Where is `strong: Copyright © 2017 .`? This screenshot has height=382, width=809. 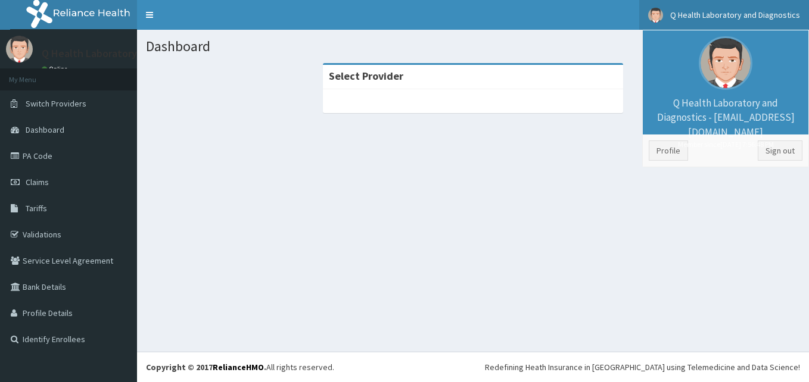
strong: Copyright © 2017 . is located at coordinates (206, 368).